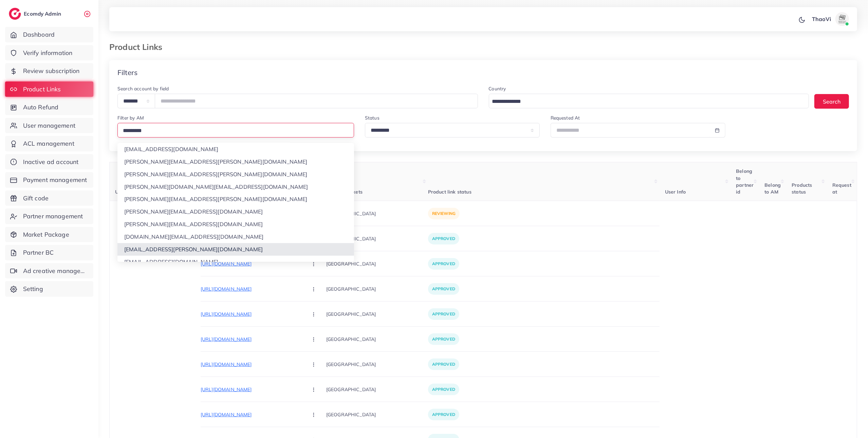 The width and height of the screenshot is (868, 438). I want to click on span: Belong to AM, so click(773, 188).